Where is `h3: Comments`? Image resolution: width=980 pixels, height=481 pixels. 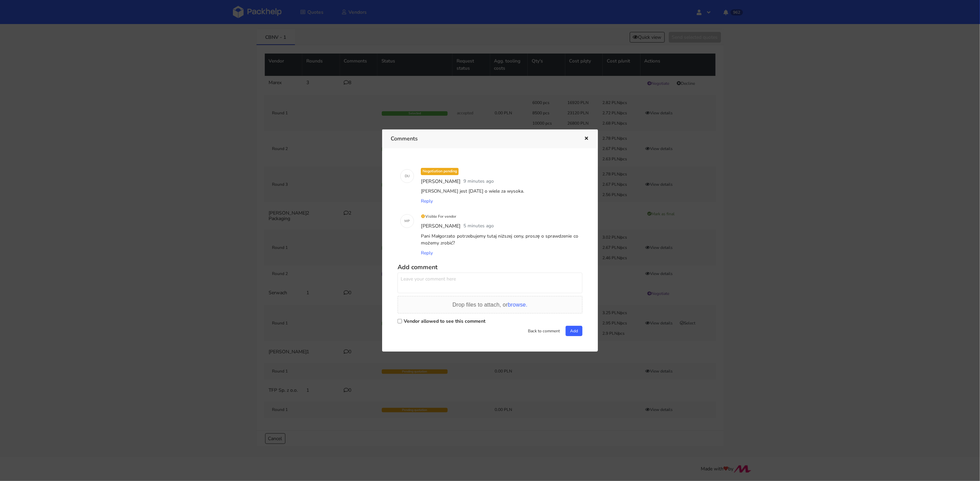 h3: Comments is located at coordinates (482, 139).